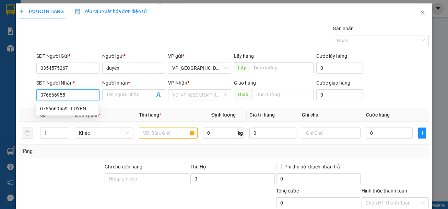 The image size is (448, 209). I want to click on span: VP Nha Trang xe Limousine, so click(200, 68).